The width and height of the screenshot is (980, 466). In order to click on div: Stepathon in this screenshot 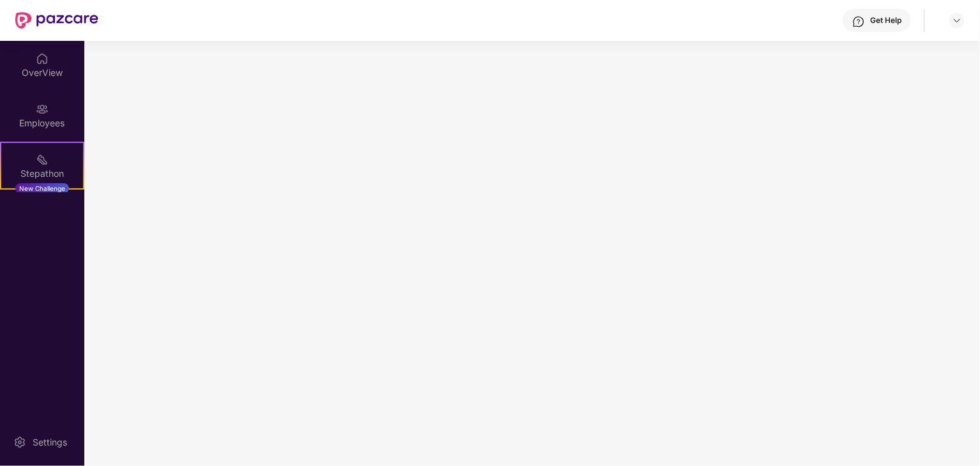, I will do `click(42, 174)`.